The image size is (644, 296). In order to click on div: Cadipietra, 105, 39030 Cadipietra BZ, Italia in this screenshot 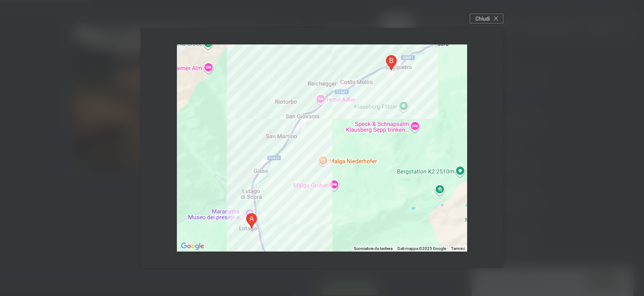, I will do `click(391, 63)`.